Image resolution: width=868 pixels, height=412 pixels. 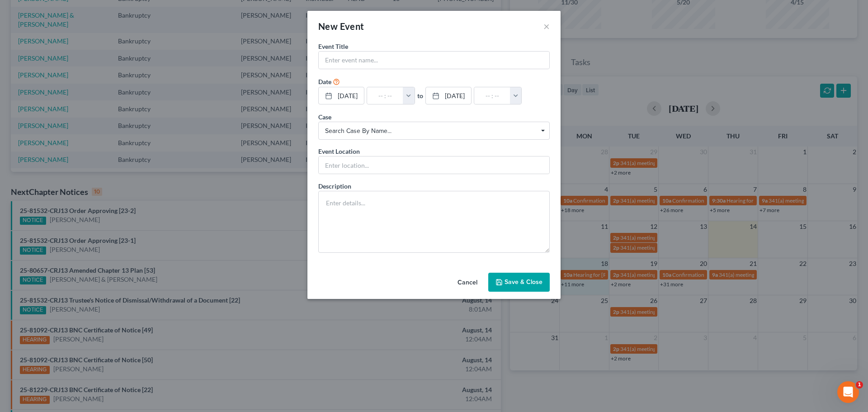 I want to click on input: Enter event name..., so click(x=434, y=60).